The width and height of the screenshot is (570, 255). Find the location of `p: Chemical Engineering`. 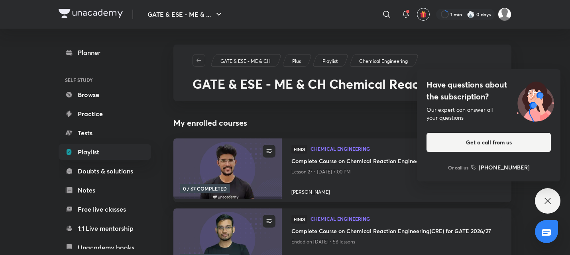

p: Chemical Engineering is located at coordinates (383, 61).